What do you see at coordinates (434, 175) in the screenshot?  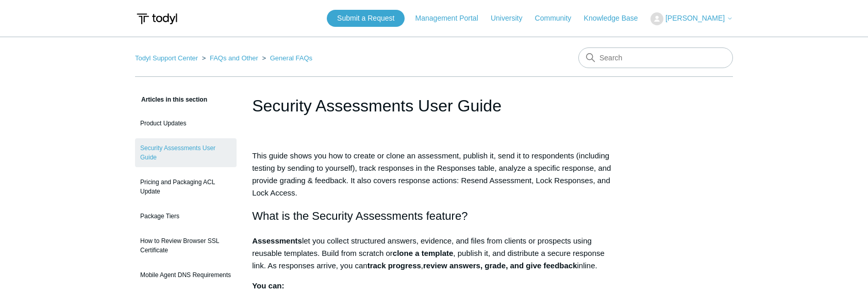 I see `p: This guide shows you how to create or clone an assessment, publish it, send it to respondents (in...` at bounding box center [434, 175].